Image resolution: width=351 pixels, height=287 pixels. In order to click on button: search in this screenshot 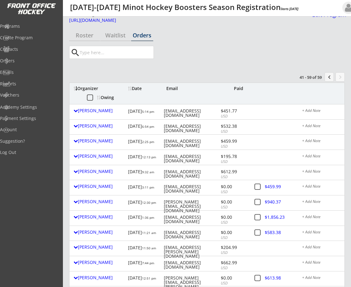, I will do `click(75, 53)`.